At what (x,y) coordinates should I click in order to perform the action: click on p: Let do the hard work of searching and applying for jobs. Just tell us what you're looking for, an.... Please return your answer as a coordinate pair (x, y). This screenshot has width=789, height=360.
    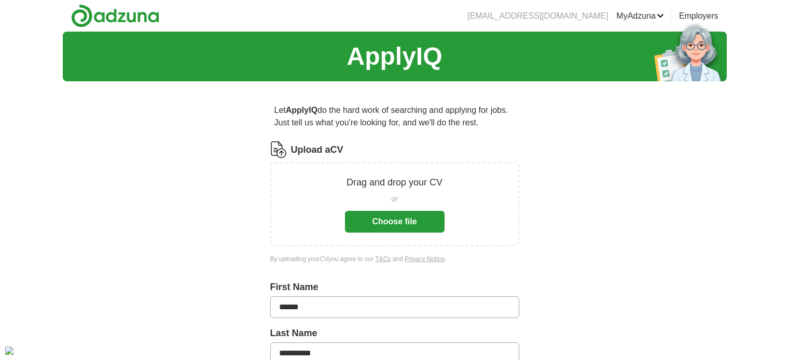
    Looking at the image, I should click on (395, 117).